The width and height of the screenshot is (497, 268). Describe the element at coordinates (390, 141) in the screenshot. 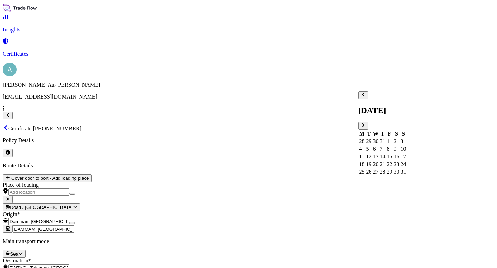

I see `div: Friday, 1 August 2025` at that location.